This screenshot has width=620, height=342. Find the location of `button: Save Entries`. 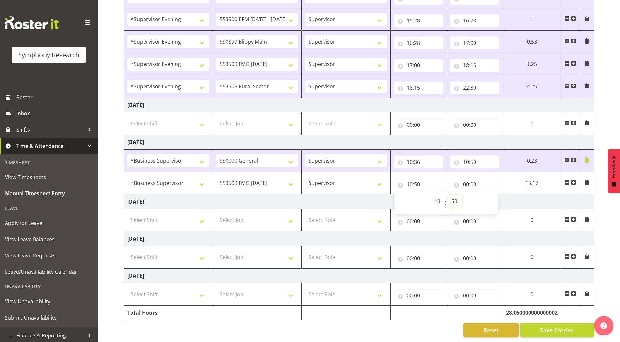

button: Save Entries is located at coordinates (557, 330).